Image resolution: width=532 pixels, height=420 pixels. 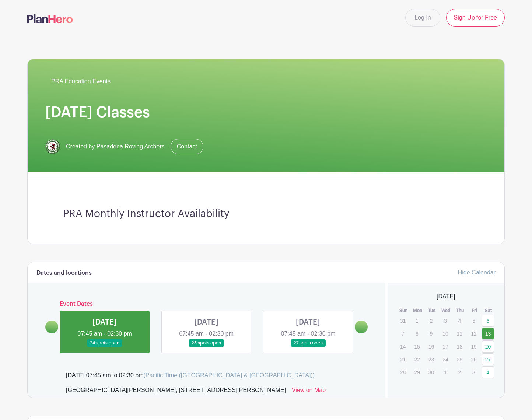 What do you see at coordinates (487, 359) in the screenshot?
I see `a: 27` at bounding box center [487, 359].